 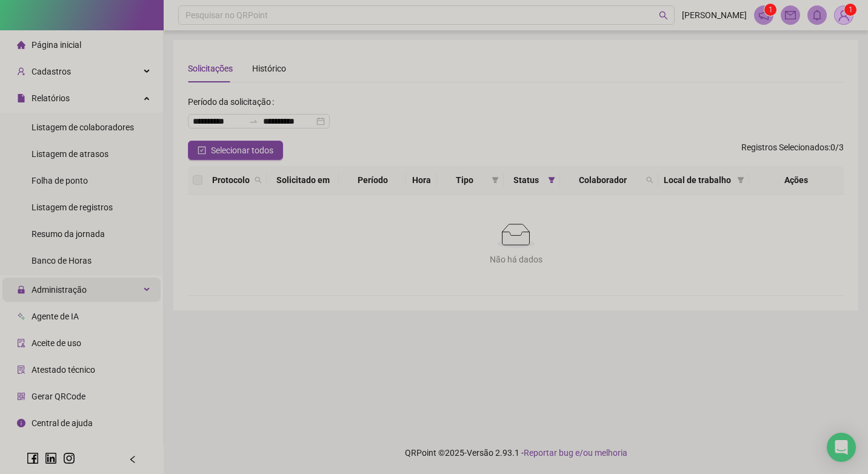 I want to click on sup: Atualize o seu contato no menu Meus Dados, so click(x=850, y=10).